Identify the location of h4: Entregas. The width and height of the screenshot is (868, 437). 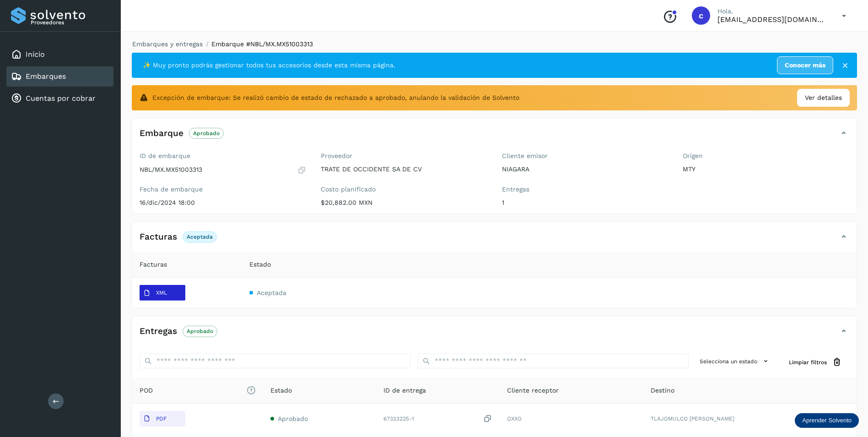
(159, 331).